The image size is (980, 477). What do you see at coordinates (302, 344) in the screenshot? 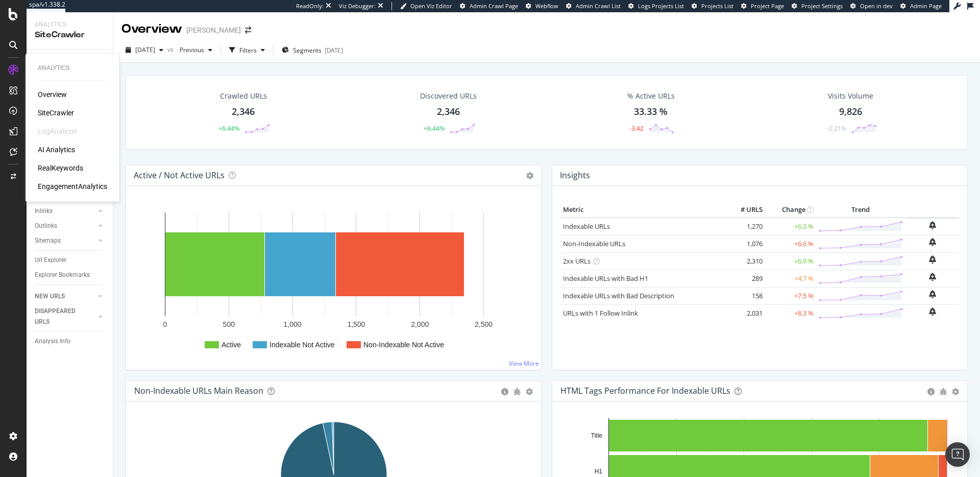
I see `text: Indexable Not Active` at bounding box center [302, 344].